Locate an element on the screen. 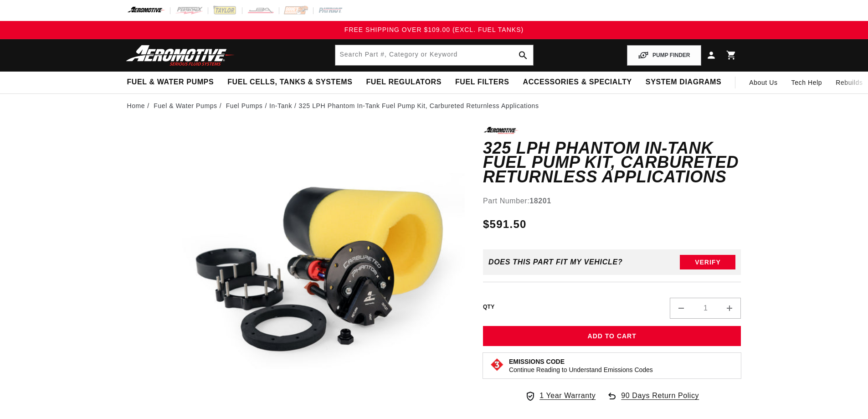 This screenshot has height=419, width=868. summary: Tech Help is located at coordinates (807, 83).